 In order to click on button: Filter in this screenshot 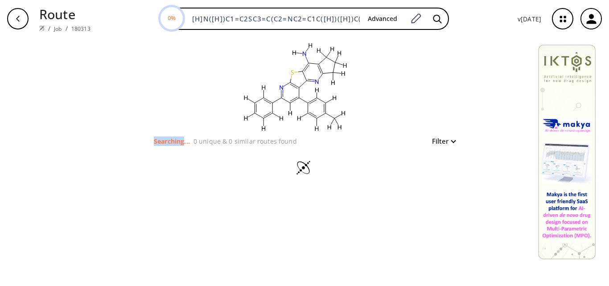, I will do `click(441, 141)`.